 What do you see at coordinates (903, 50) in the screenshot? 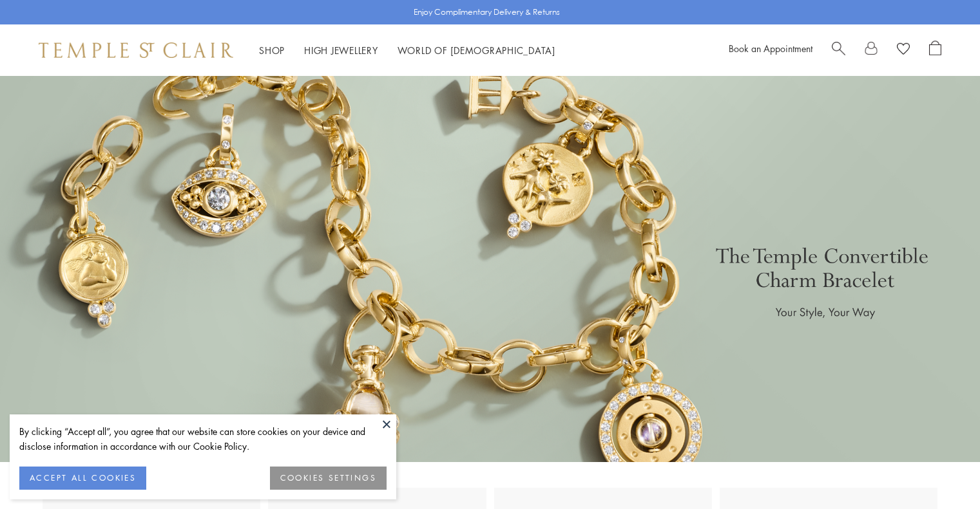
I see `a: View Wishlist` at bounding box center [903, 50].